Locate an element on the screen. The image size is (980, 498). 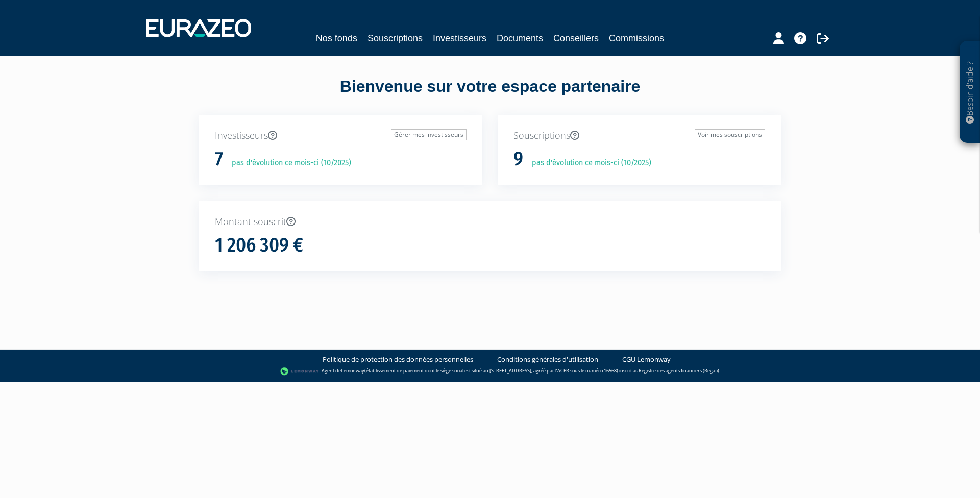
a: Lemonway is located at coordinates (353, 370).